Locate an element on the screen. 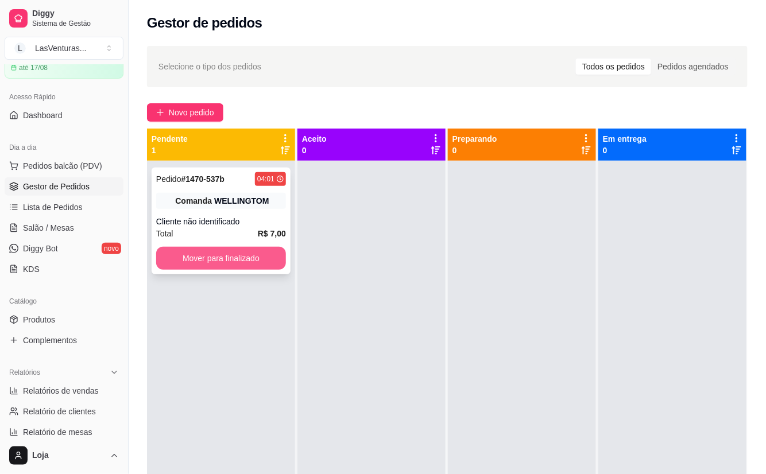  p: 1 is located at coordinates (169, 150).